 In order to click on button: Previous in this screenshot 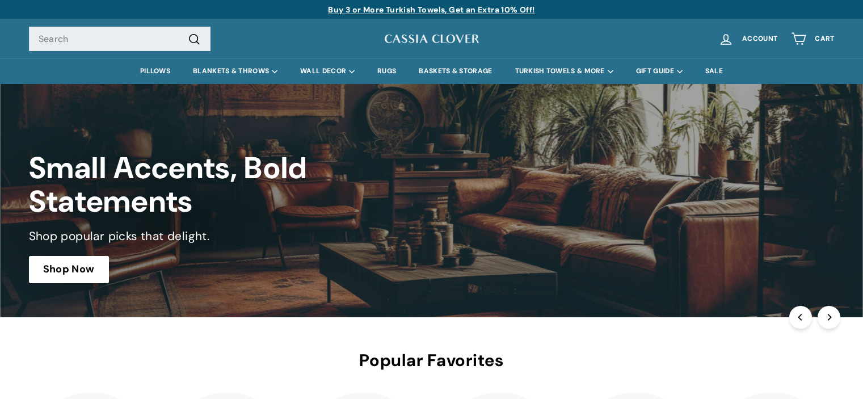, I will do `click(800, 317)`.